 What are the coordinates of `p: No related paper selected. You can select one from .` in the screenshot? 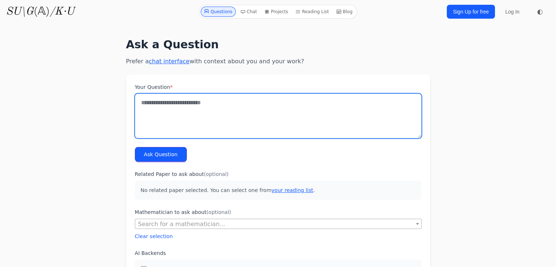 It's located at (278, 190).